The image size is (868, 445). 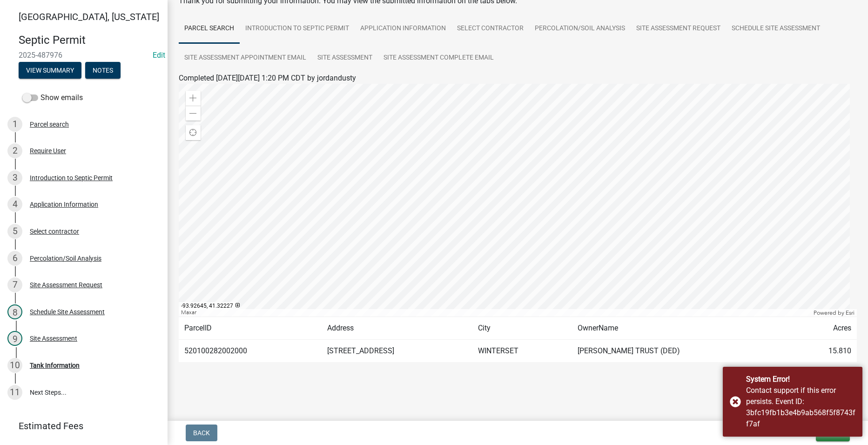 I want to click on wm-modal-confirm: Notes, so click(x=103, y=71).